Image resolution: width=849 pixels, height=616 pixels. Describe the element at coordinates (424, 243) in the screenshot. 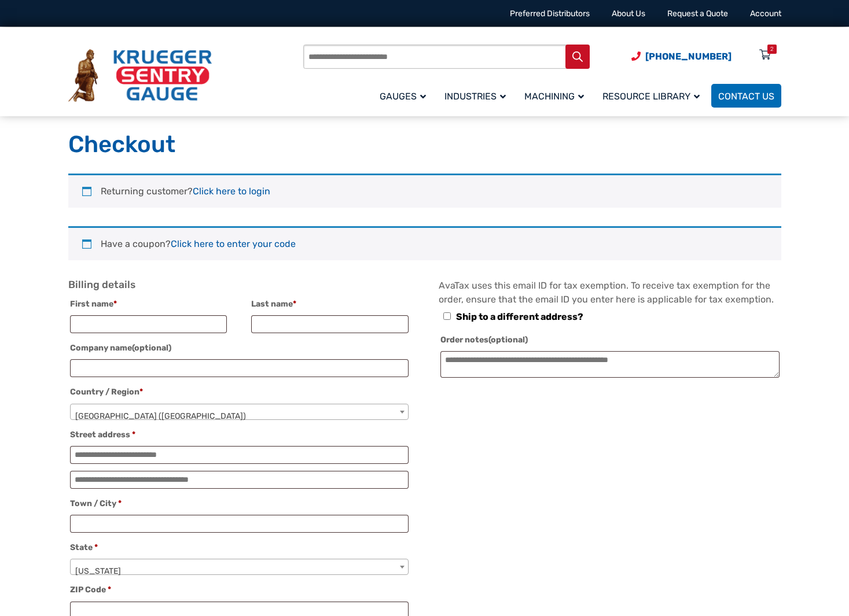

I see `div: Have a coupon?` at that location.